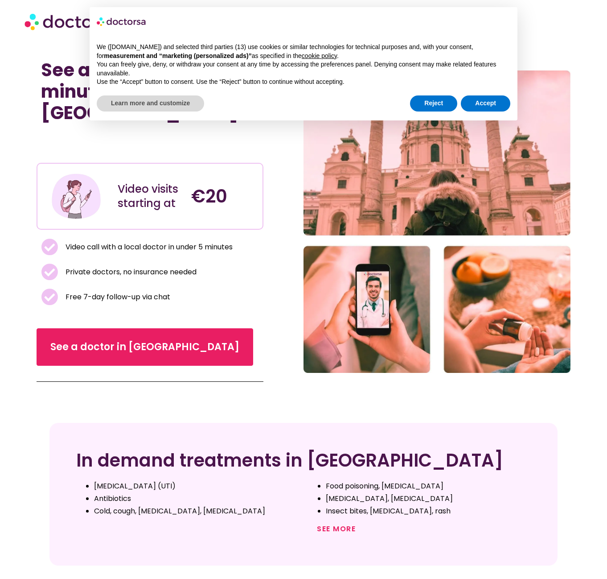 The width and height of the screenshot is (607, 579). Describe the element at coordinates (336, 528) in the screenshot. I see `a: See more` at that location.